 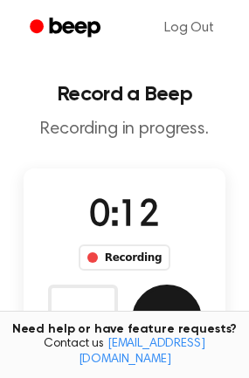 I want to click on h1: Record a Beep, so click(x=124, y=94).